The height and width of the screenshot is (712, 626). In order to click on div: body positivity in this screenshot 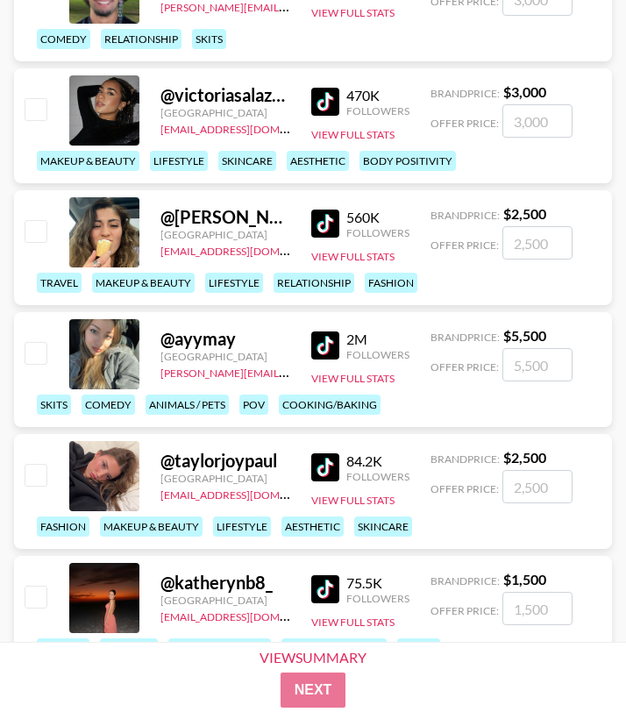, I will do `click(408, 160)`.